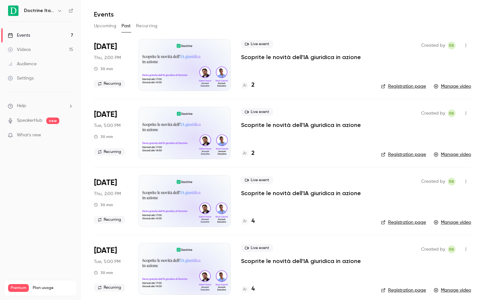 The image size is (484, 300). What do you see at coordinates (105, 26) in the screenshot?
I see `button: Upcoming` at bounding box center [105, 26].